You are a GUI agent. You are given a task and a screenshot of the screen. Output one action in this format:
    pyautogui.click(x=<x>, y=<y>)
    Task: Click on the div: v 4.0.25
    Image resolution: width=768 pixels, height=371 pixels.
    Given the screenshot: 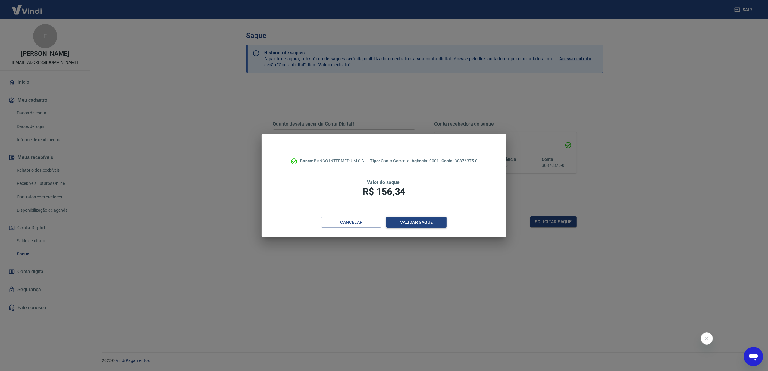 What is the action you would take?
    pyautogui.click(x=23, y=12)
    